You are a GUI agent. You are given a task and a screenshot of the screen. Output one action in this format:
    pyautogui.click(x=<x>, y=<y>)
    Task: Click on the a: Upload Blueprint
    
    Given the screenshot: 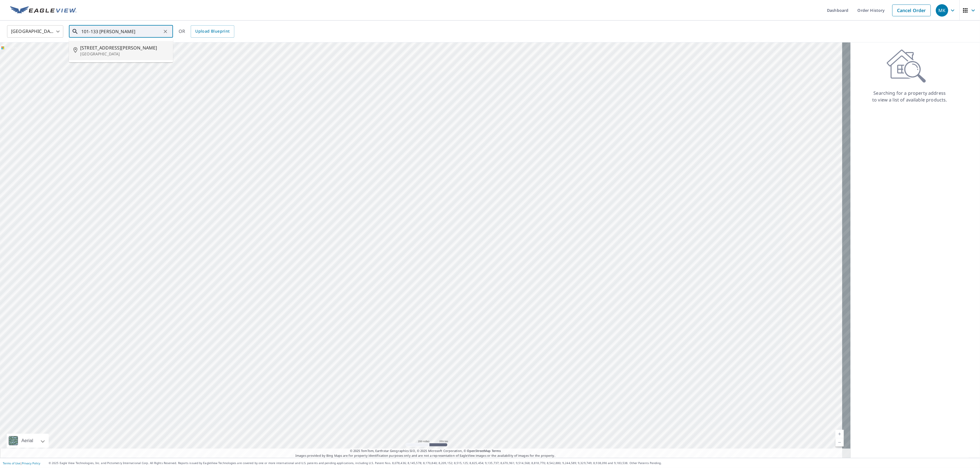 What is the action you would take?
    pyautogui.click(x=213, y=31)
    